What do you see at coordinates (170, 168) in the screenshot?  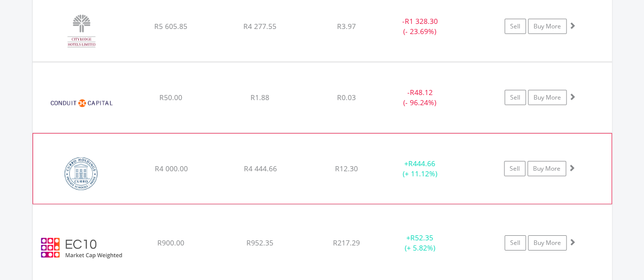 I see `span: R4 000.00` at bounding box center [170, 168].